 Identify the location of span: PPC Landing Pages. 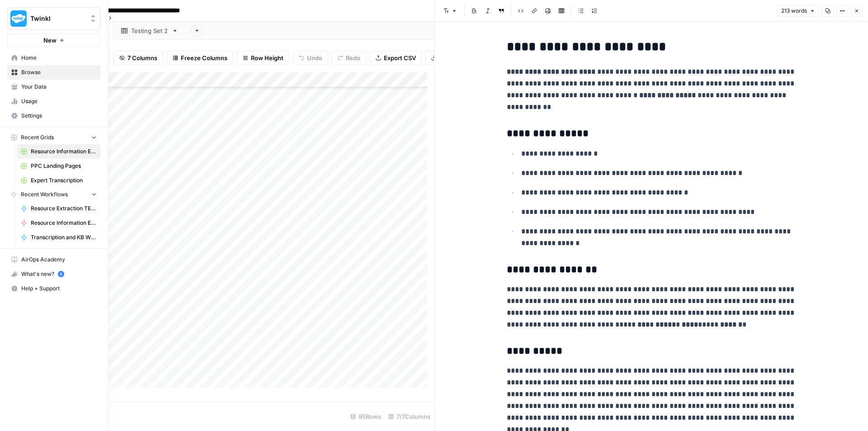
(64, 166).